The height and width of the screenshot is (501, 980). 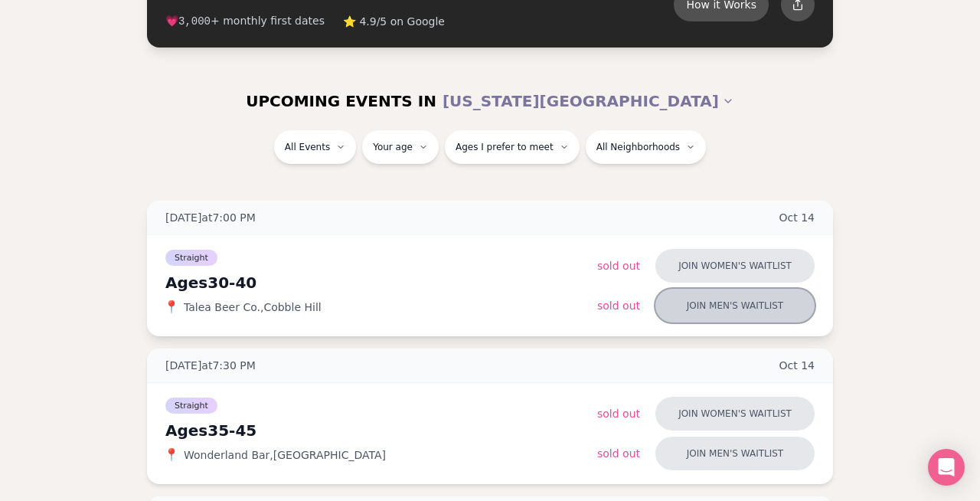 I want to click on button: Your age, so click(x=400, y=147).